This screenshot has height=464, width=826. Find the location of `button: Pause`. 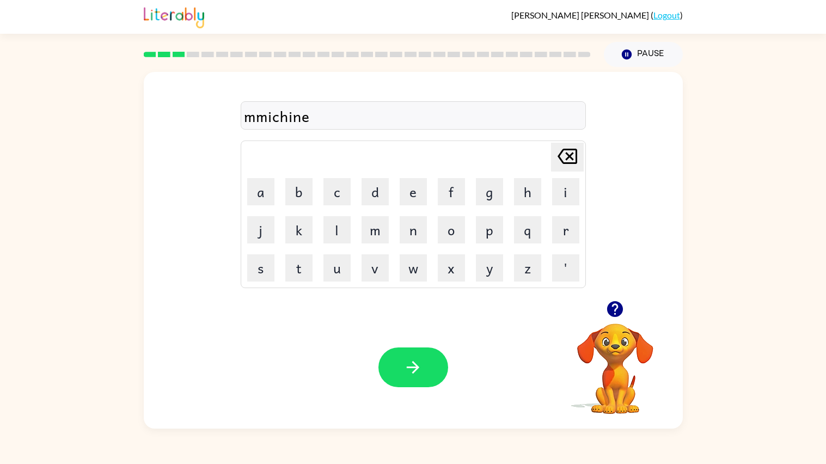

button: Pause is located at coordinates (643, 54).